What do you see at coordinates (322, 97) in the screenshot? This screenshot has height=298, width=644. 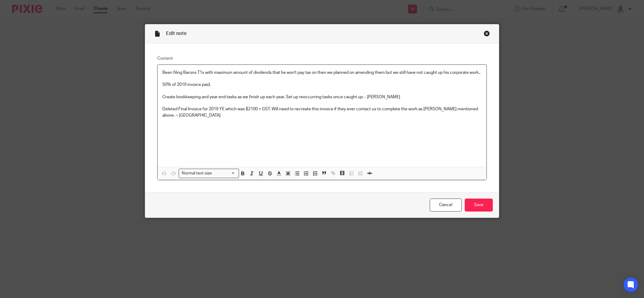 I see `p: Create bookkeeping and year end tasks as we finish up each year. Set up reoccurring tasks once ca...` at bounding box center [322, 97].